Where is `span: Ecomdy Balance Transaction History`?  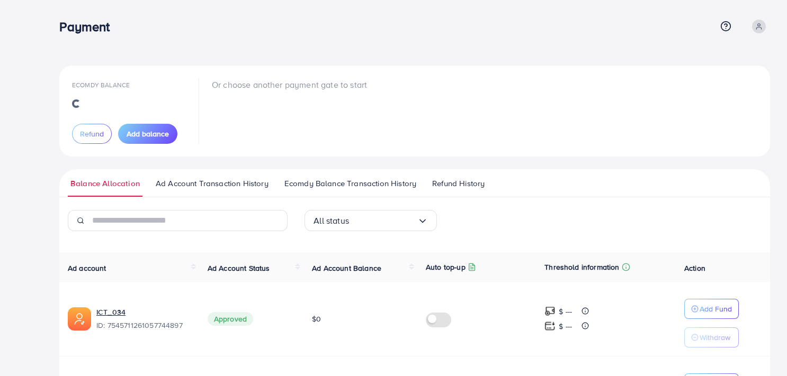 span: Ecomdy Balance Transaction History is located at coordinates (350, 184).